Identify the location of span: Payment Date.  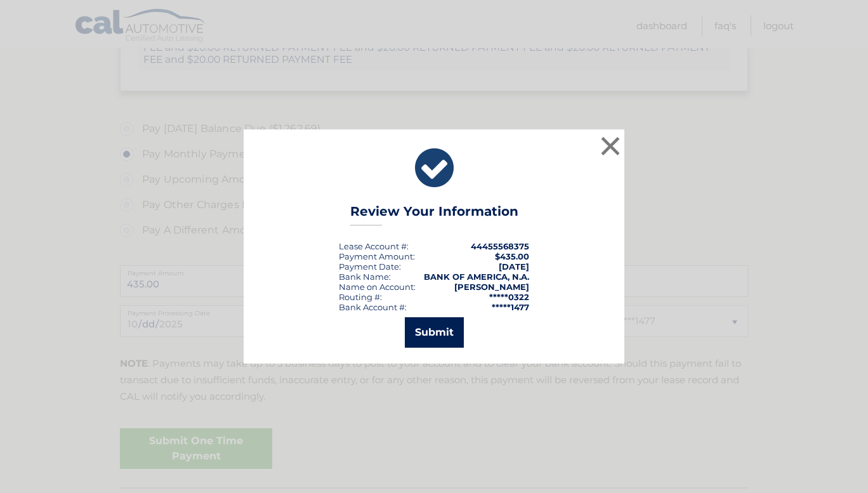
(369, 267).